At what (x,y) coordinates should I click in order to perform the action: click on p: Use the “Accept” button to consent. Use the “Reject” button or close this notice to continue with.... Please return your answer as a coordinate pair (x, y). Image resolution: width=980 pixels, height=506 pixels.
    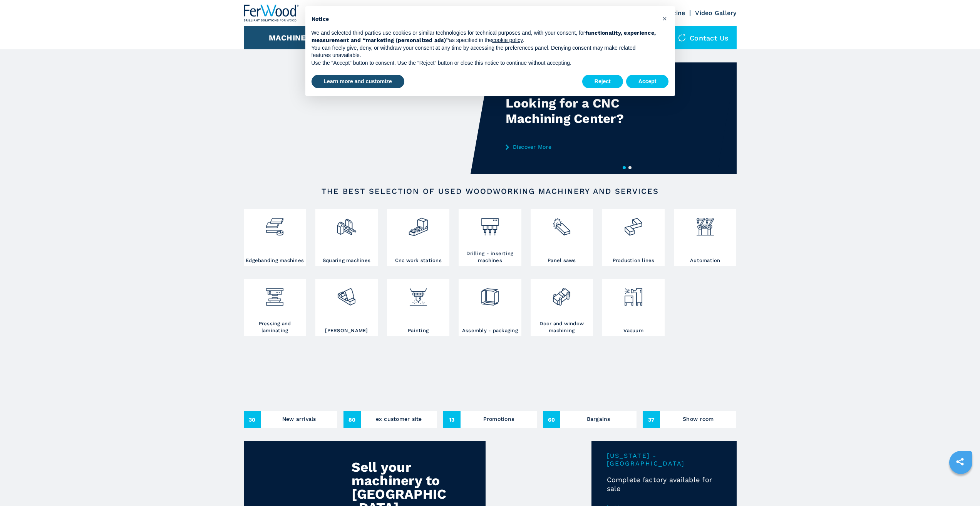
    Looking at the image, I should click on (484, 63).